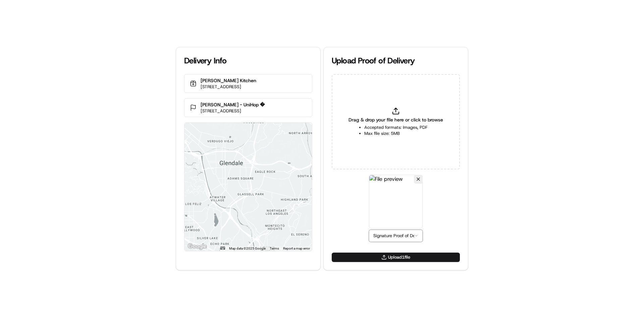  Describe the element at coordinates (297, 249) in the screenshot. I see `a: Report a map error` at that location.